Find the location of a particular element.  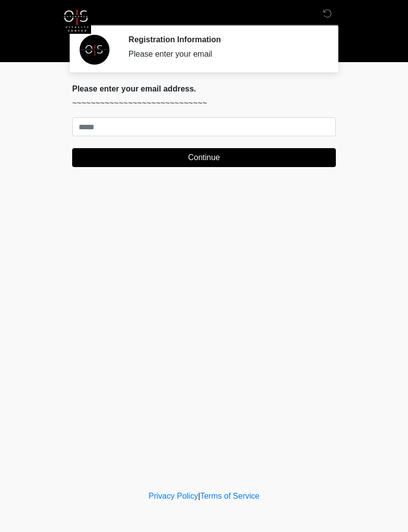

a: Terms of Service is located at coordinates (229, 496).